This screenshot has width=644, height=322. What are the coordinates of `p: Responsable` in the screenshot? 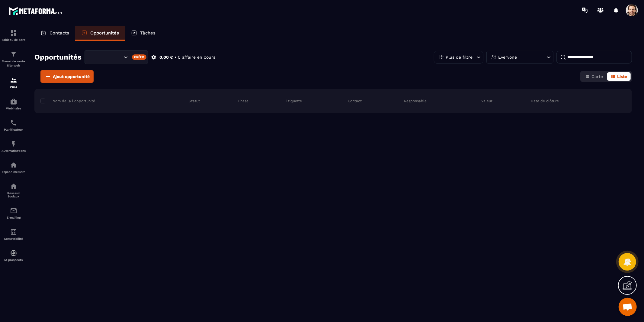 It's located at (415, 101).